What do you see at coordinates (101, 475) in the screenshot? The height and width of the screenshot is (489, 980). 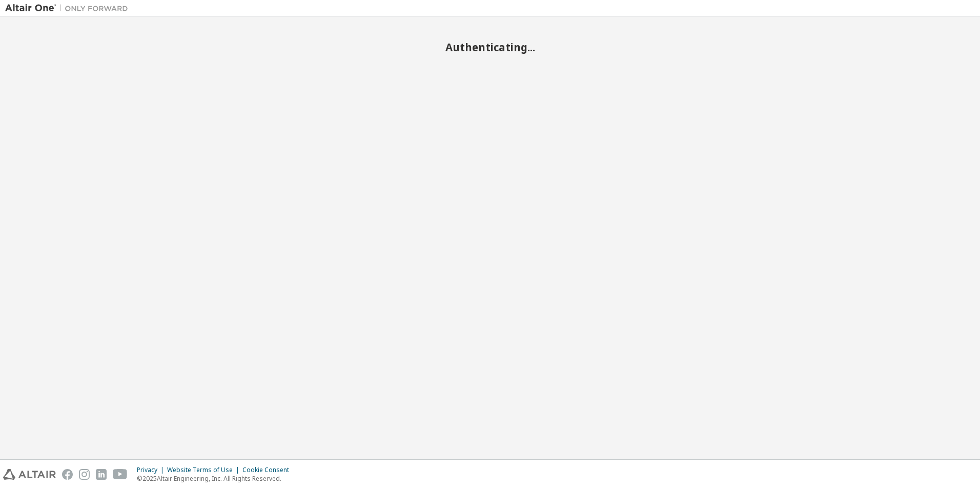 I see `img: linkedin.svg` at bounding box center [101, 475].